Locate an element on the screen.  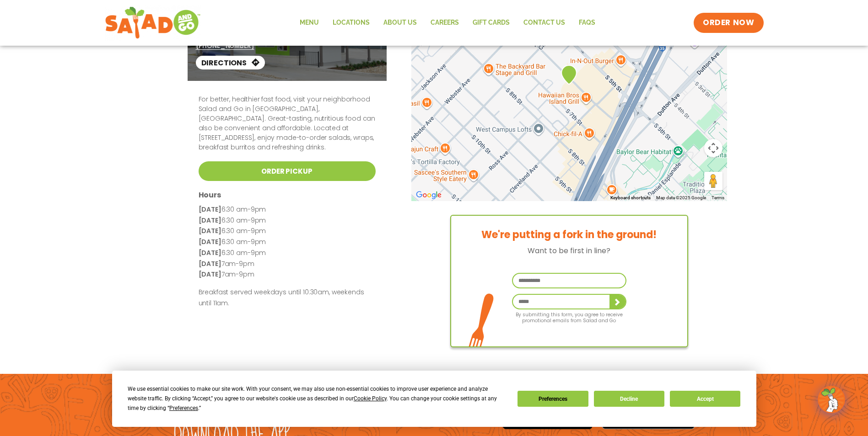
h3: Hours is located at coordinates (287, 194).